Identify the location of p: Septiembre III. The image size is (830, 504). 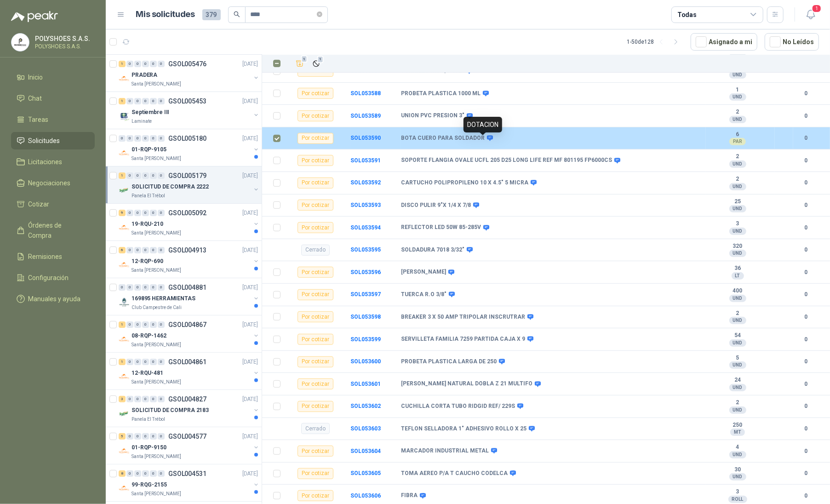
(151, 112).